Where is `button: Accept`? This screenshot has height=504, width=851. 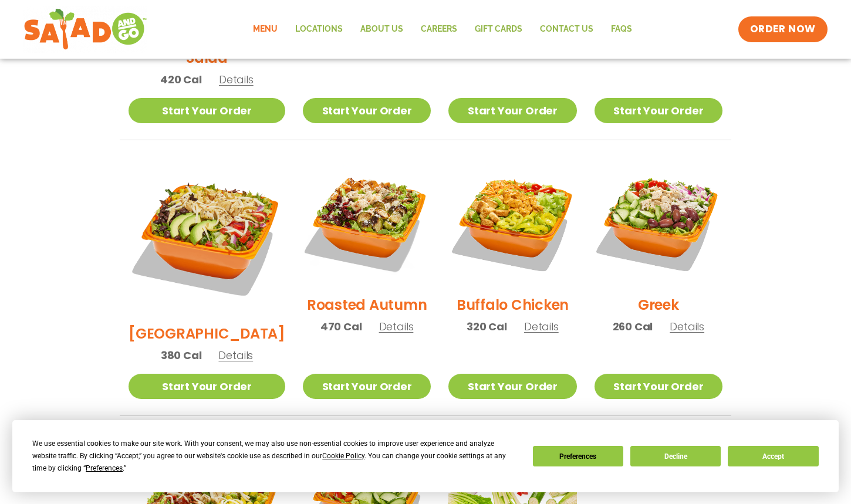 button: Accept is located at coordinates (773, 456).